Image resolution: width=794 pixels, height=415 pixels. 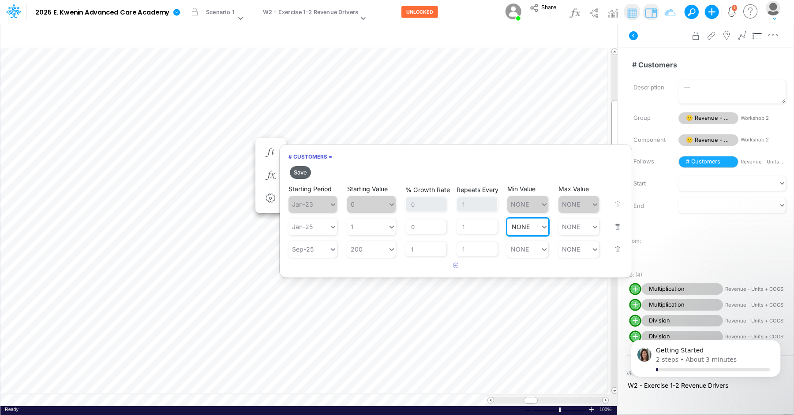 I want to click on span: Share, so click(x=549, y=7).